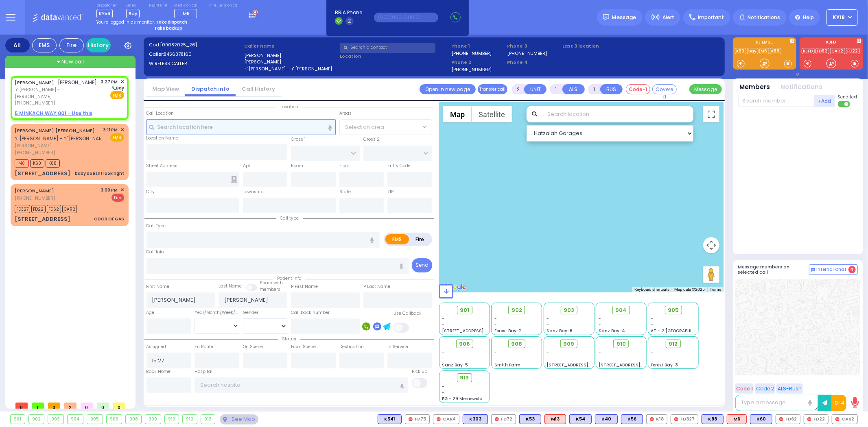 This screenshot has height=427, width=868. What do you see at coordinates (388, 48) in the screenshot?
I see `input: Search a contact` at bounding box center [388, 48].